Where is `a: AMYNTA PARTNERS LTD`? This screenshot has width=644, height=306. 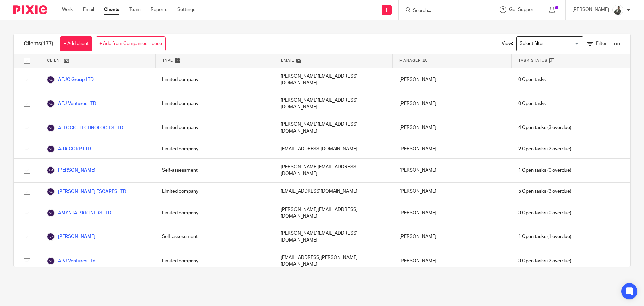 a: AMYNTA PARTNERS LTD is located at coordinates (79, 213).